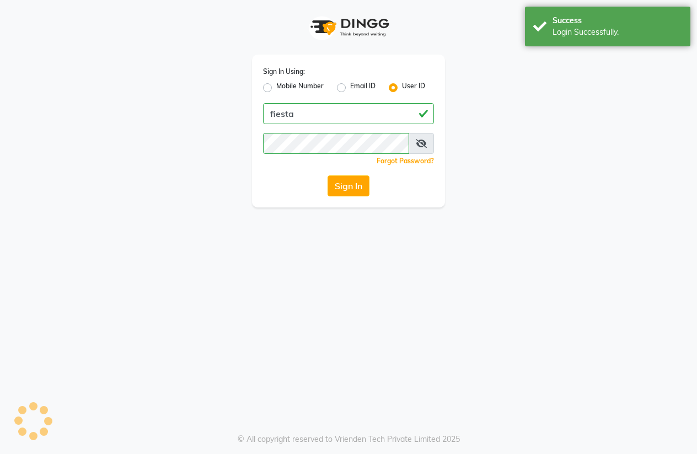  What do you see at coordinates (363, 88) in the screenshot?
I see `label: Email ID` at bounding box center [363, 88].